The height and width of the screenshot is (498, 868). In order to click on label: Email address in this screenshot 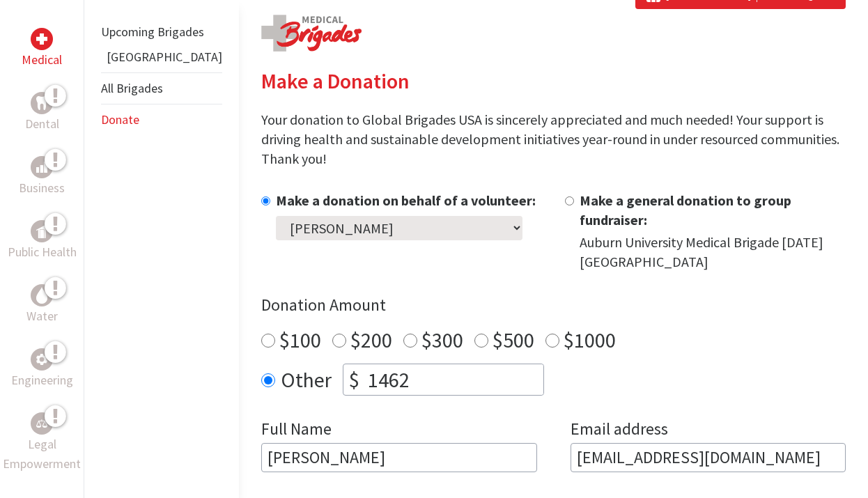, I will do `click(619, 431)`.